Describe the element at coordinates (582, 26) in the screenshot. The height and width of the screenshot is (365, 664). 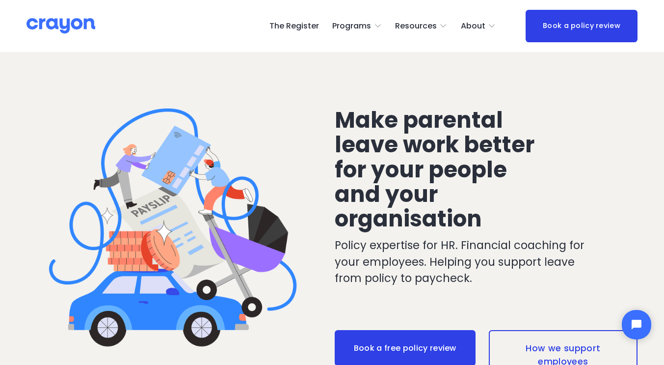
I see `a: Book a policy review` at that location.